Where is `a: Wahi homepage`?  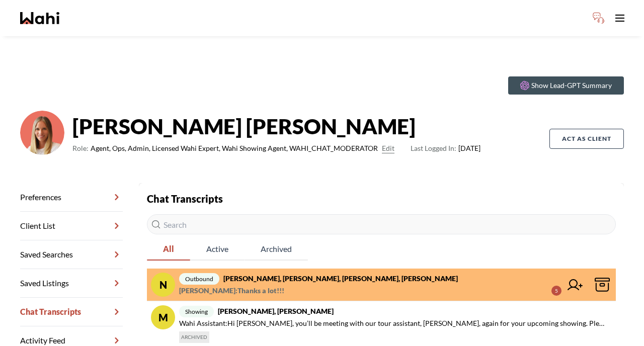 a: Wahi homepage is located at coordinates (39, 18).